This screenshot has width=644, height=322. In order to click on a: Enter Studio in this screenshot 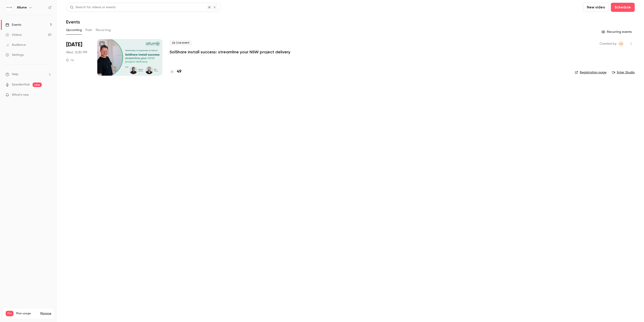, I will do `click(623, 72)`.